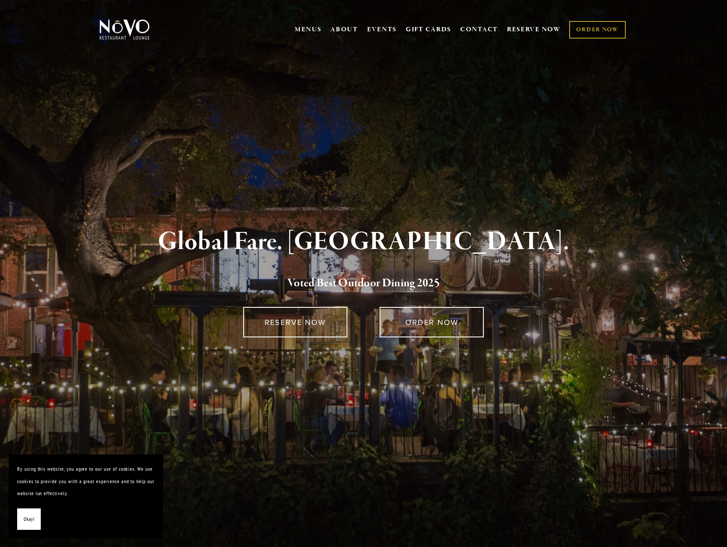  What do you see at coordinates (381, 30) in the screenshot?
I see `a: EVENTS` at bounding box center [381, 30].